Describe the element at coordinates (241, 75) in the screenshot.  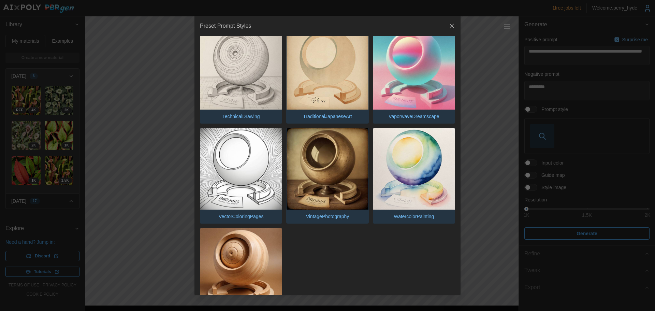
I see `button: TechnicalDrawing.jpgTechnicalDrawing` at that location.